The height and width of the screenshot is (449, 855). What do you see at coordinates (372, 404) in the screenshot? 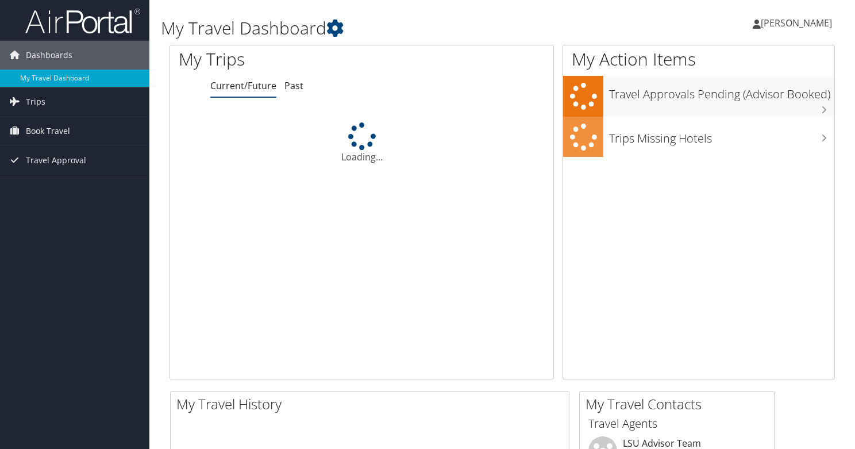
I see `h2: My Travel History` at bounding box center [372, 404].